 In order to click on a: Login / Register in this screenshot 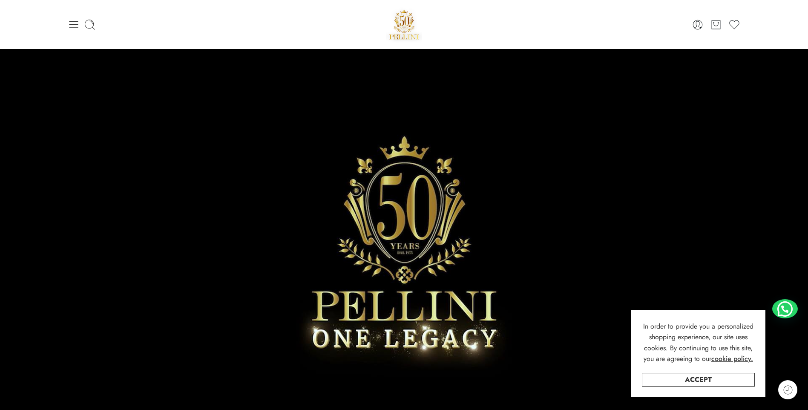, I will do `click(698, 25)`.